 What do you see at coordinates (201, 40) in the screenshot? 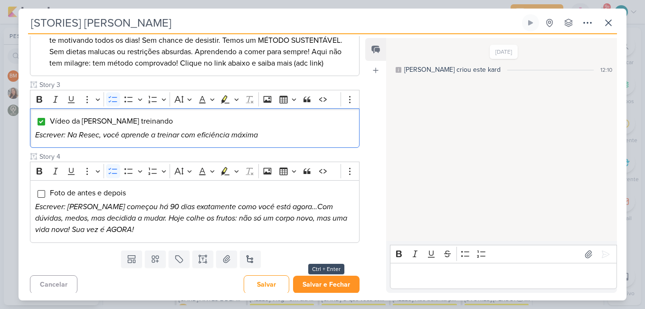
I see `span: Vídeo: Aqui na Resec você tem um PLANO 100% PERSONALIZADO. Seu corpo é único, e seu plano também!...` at bounding box center [201, 40].